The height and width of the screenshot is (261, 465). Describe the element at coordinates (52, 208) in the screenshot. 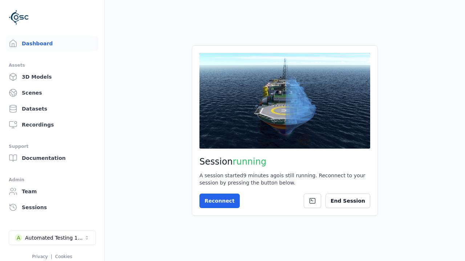

I see `a: Sessions` at that location.